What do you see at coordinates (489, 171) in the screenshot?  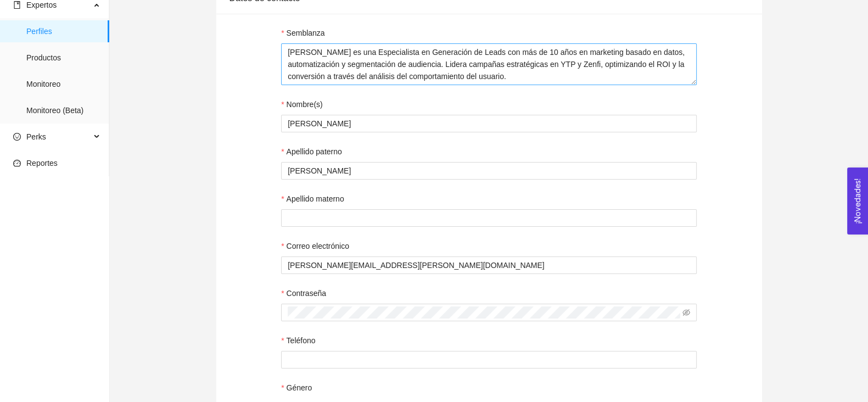 I see `input: Apellido paterno` at bounding box center [489, 171].